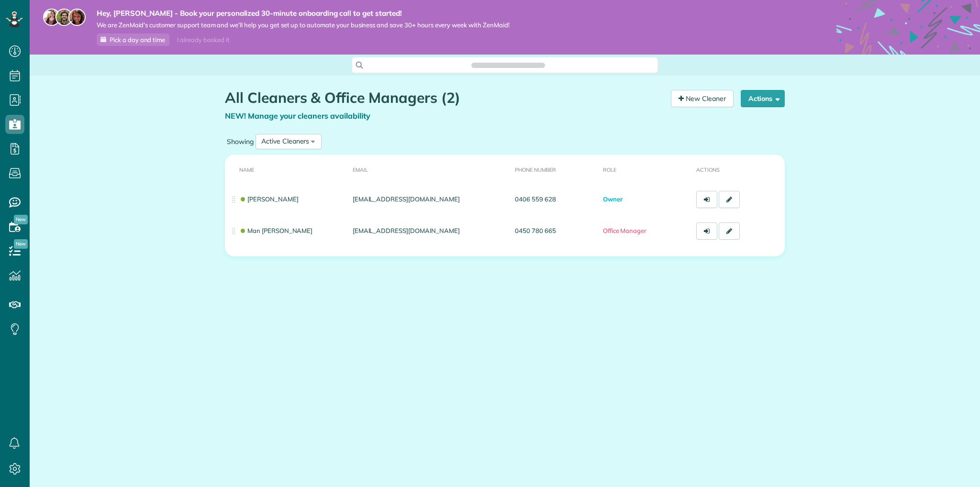 The image size is (980, 487). Describe the element at coordinates (137, 40) in the screenshot. I see `span: Pick a day and time` at that location.